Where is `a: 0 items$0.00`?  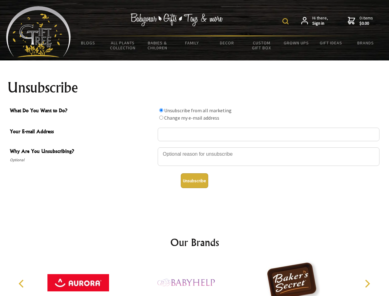 a: 0 items$0.00 is located at coordinates (361, 21).